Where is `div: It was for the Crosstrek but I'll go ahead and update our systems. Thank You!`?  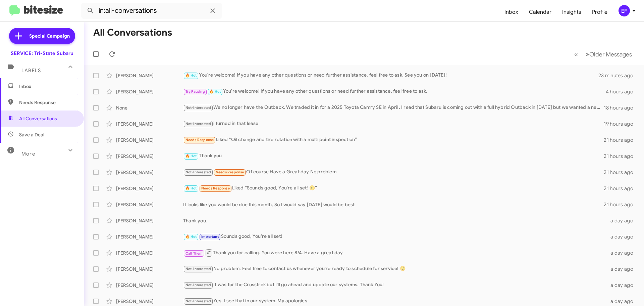 div: It was for the Crosstrek but I'll go ahead and update our systems. Thank You! is located at coordinates (395, 284).